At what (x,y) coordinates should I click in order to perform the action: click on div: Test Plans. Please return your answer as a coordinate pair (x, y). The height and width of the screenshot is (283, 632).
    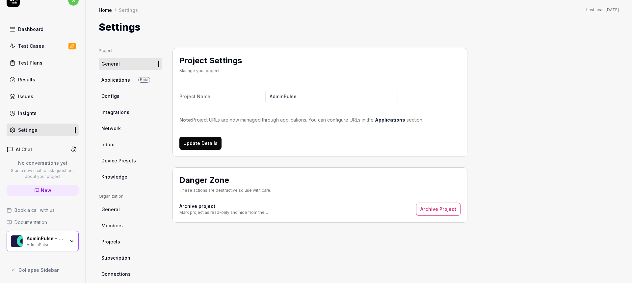
    Looking at the image, I should click on (30, 63).